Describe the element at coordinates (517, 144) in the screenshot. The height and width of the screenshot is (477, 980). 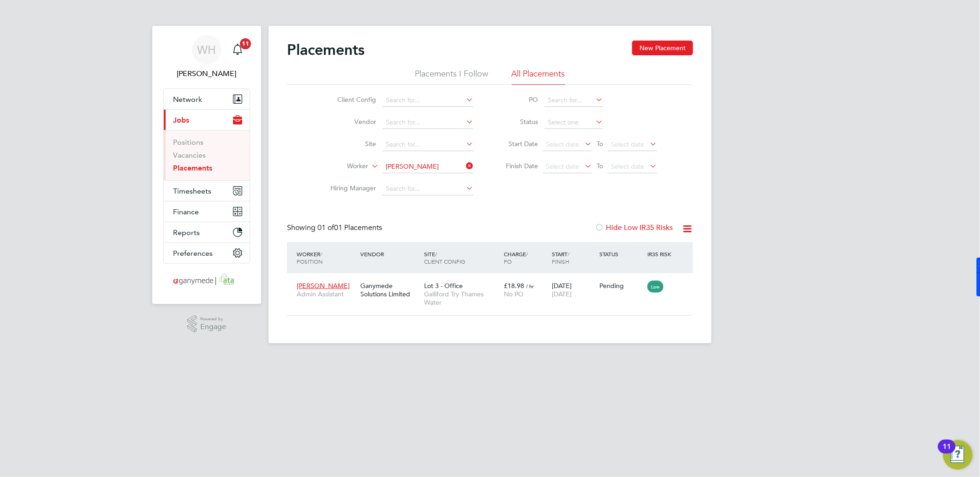
I see `label: Start Date` at that location.